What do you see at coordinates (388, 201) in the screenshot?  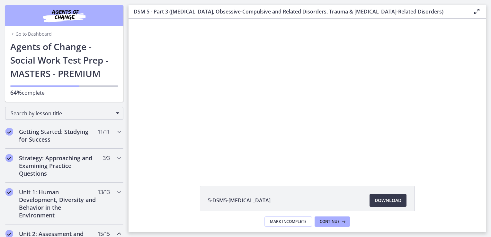 I see `span: Download` at bounding box center [388, 201].